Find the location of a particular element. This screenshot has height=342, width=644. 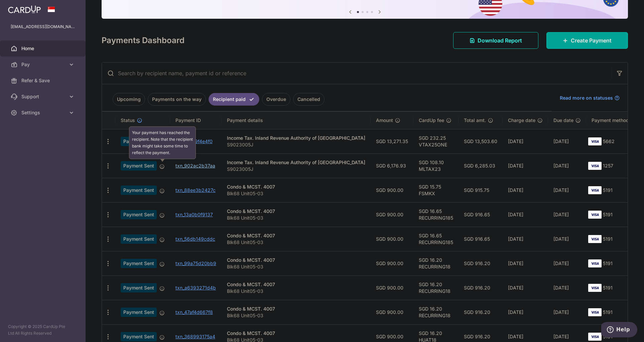

a: Create Payment is located at coordinates (587, 40).